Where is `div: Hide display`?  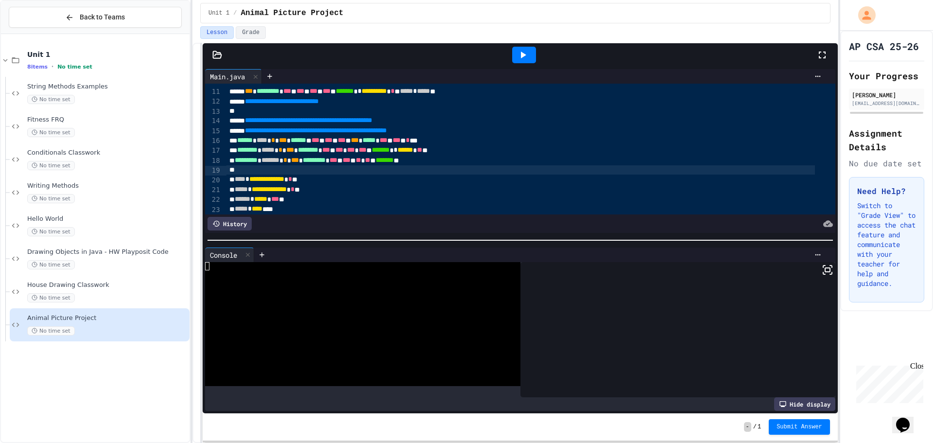
div: Hide display is located at coordinates (805, 404).